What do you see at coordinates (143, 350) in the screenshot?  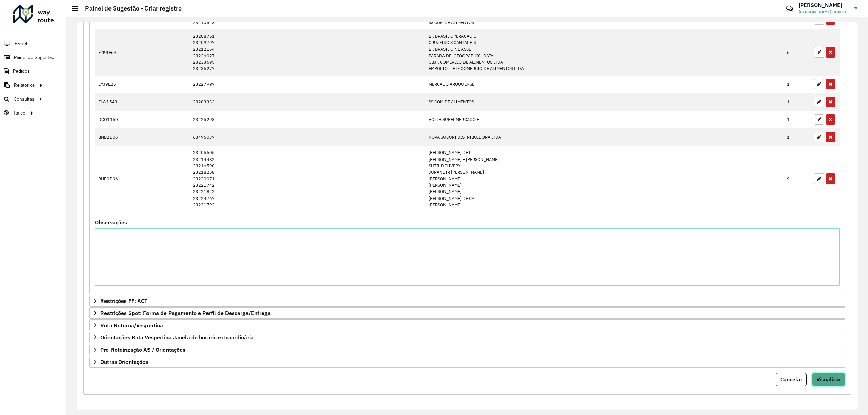 I see `span: Pre-Roteirização AS / Orientações` at bounding box center [143, 350].